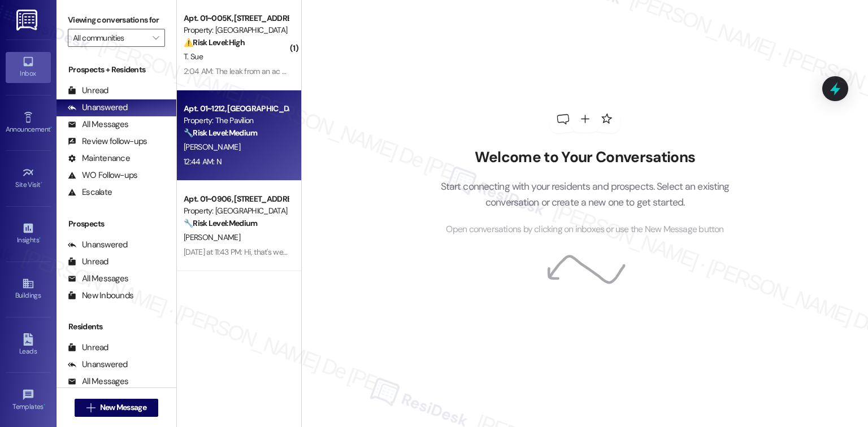 The height and width of the screenshot is (427, 868). Describe the element at coordinates (214, 42) in the screenshot. I see `strong: ⚠️ Risk Level: High` at that location.